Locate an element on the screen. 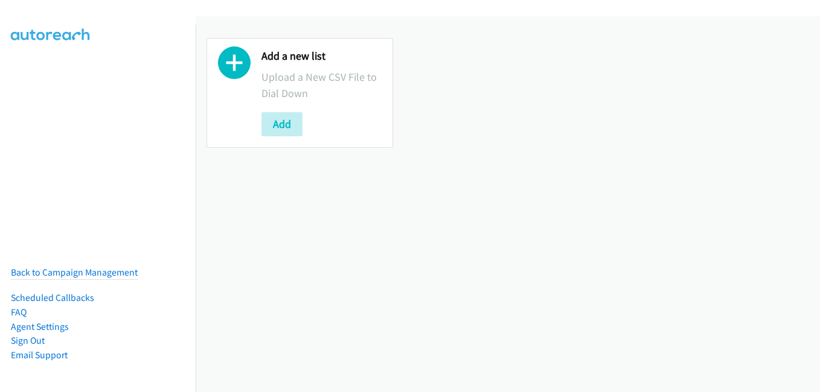  a: Sign Out is located at coordinates (28, 341).